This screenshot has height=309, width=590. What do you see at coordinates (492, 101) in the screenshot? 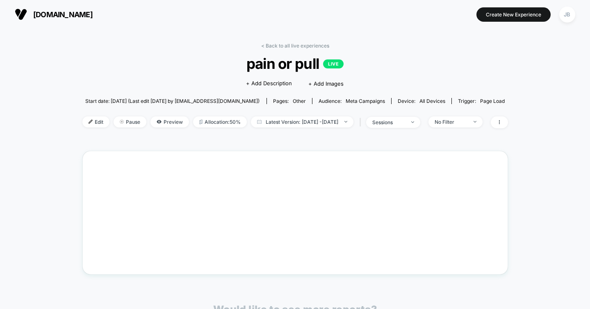
I see `span: Page Load` at bounding box center [492, 101].